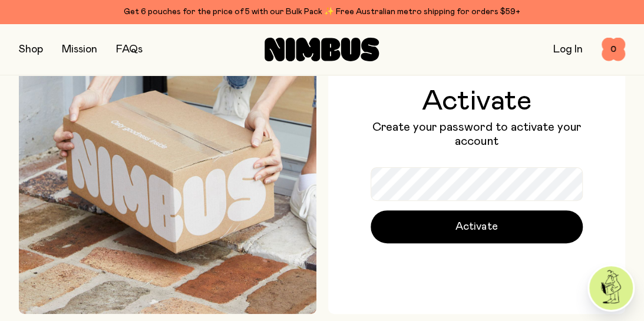 This screenshot has width=644, height=321. I want to click on a: Mission, so click(79, 49).